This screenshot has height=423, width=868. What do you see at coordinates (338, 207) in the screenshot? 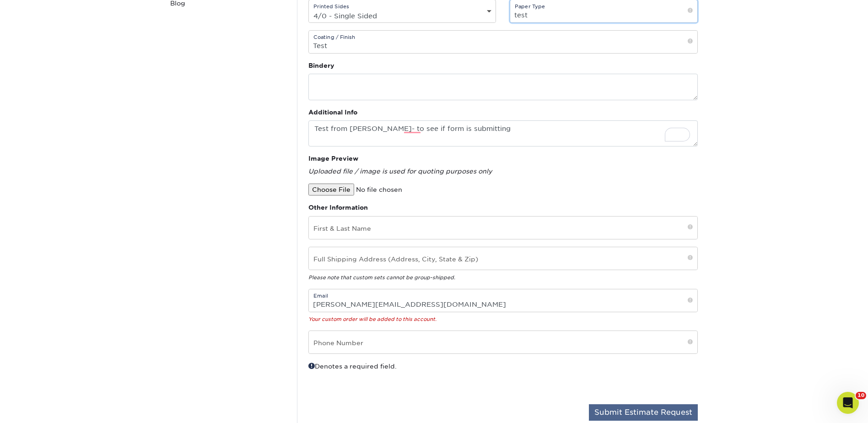
I see `strong: Other Information` at bounding box center [338, 207].